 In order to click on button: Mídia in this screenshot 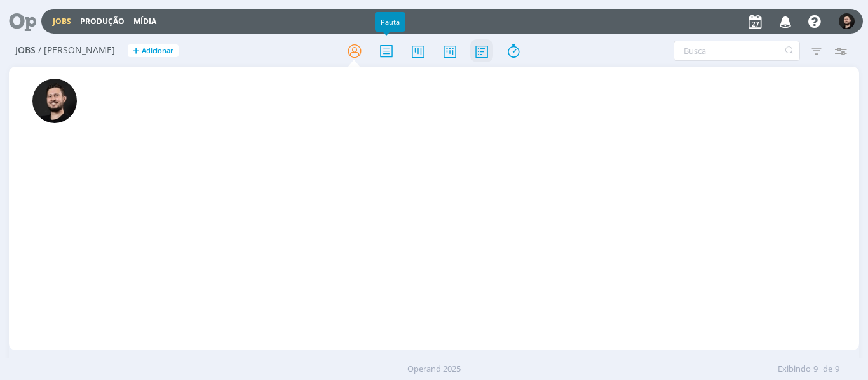, I will do `click(145, 21)`.